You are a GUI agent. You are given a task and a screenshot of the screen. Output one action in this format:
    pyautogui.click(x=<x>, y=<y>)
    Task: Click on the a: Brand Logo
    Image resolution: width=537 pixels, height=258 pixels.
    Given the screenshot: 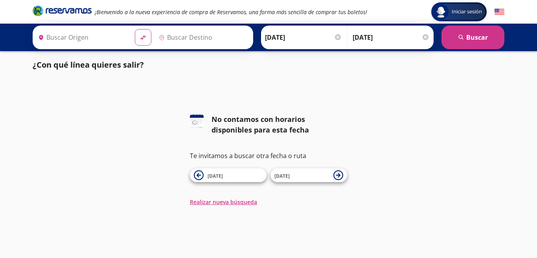 What is the action you would take?
    pyautogui.click(x=62, y=12)
    